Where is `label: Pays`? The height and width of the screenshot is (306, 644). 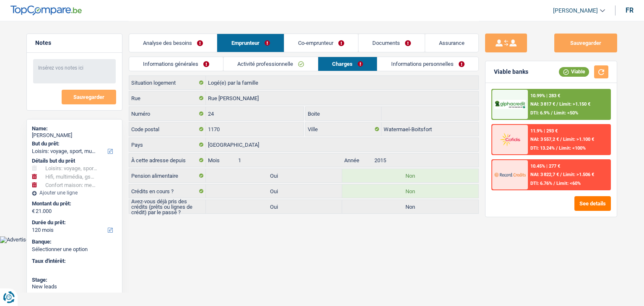 label: Pays is located at coordinates (167, 144).